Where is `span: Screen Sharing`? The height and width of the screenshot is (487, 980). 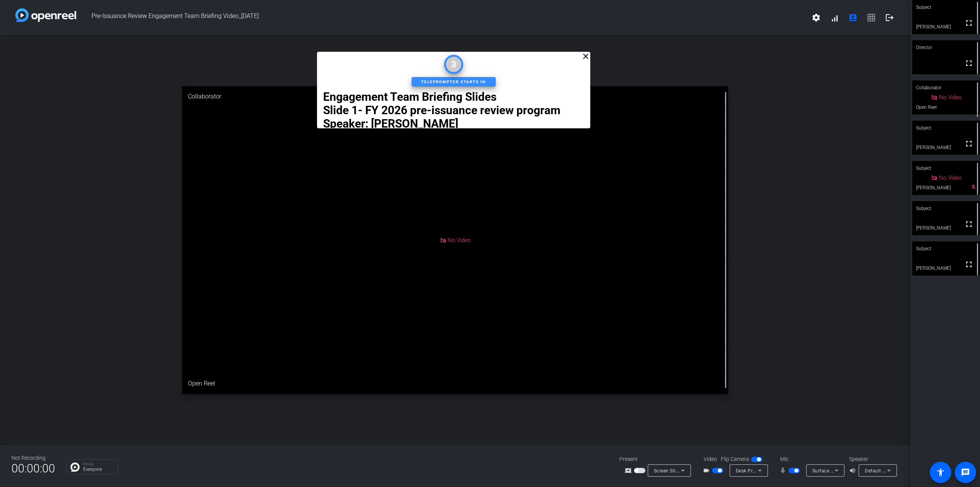
span: Screen Sharing is located at coordinates (671, 470).